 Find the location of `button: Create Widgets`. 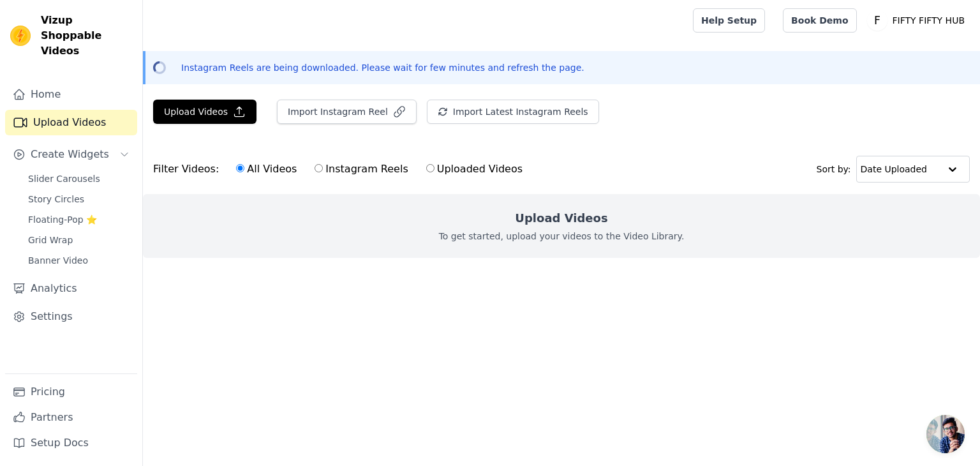

button: Create Widgets is located at coordinates (71, 155).